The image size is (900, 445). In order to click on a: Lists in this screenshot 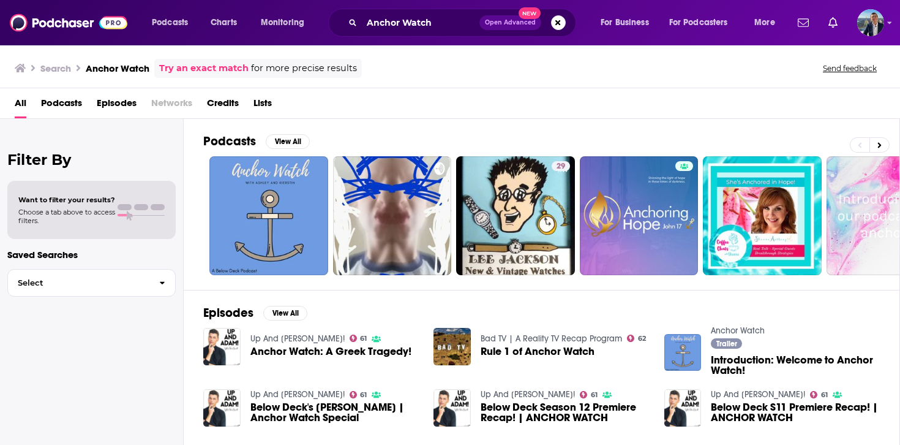, I will do `click(263, 105)`.